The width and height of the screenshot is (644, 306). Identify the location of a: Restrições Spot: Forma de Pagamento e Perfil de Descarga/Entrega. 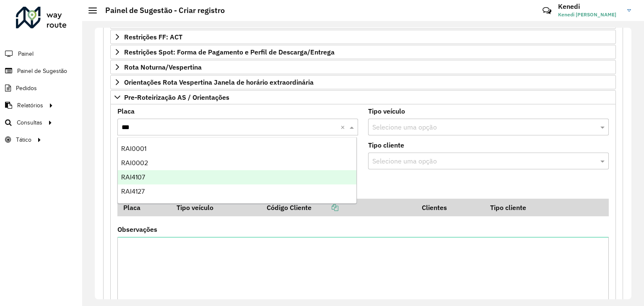
(363, 52).